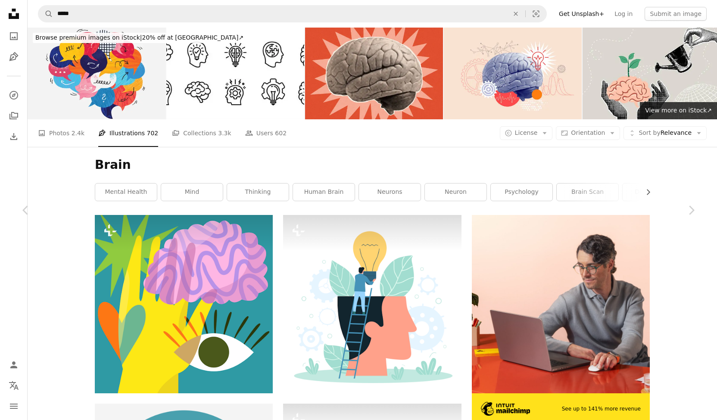 This screenshot has height=420, width=717. Describe the element at coordinates (235, 73) in the screenshot. I see `img: Brainstorm icon set. Containing creativity, thinking, brain, idea, creative, light bulb, mind, in...` at that location.